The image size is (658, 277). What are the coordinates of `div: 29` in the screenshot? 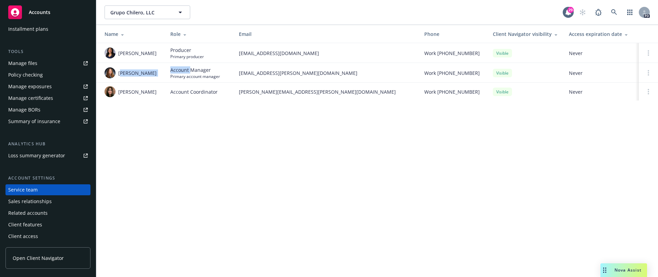 It's located at (570, 10).